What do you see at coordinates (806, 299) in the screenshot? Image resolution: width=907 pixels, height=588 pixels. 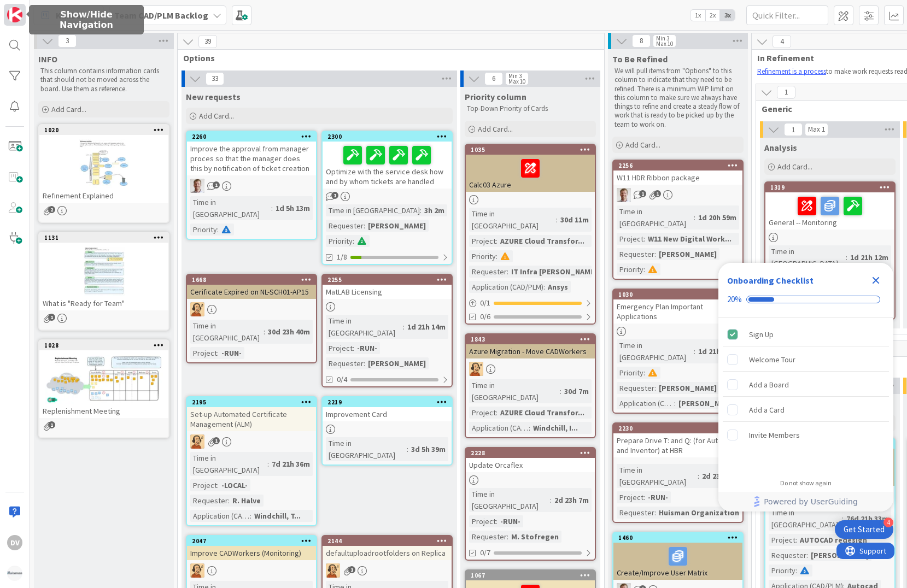 I see `div: Checklist progress: 20%` at bounding box center [806, 299].